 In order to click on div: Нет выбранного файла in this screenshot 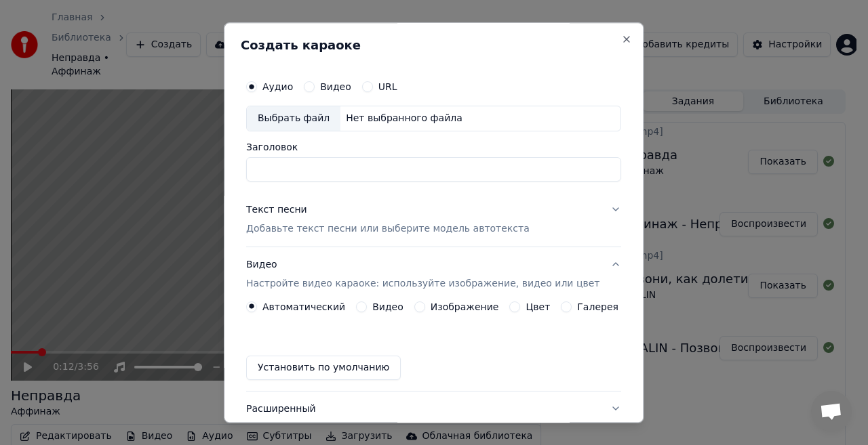, I will do `click(404, 119)`.